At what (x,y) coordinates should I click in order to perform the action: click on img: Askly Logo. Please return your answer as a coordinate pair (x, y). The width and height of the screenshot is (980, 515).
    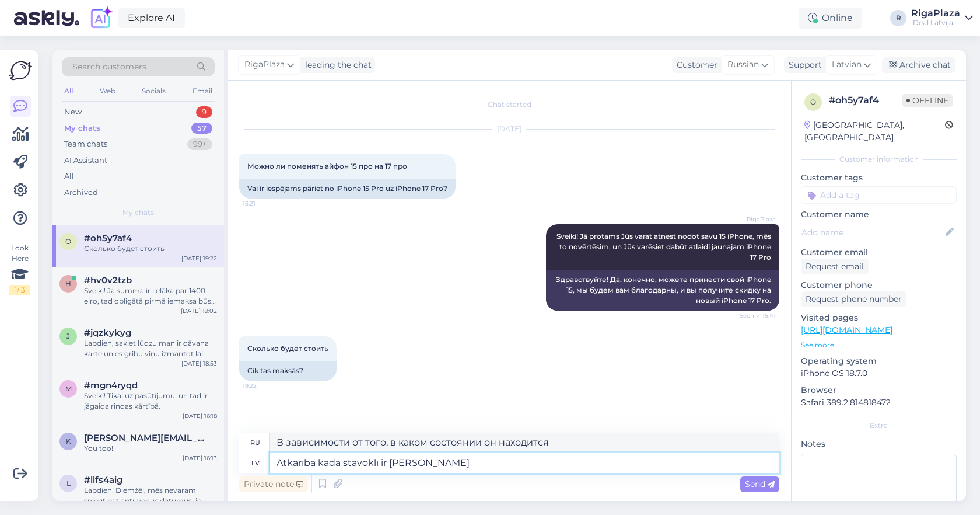
    Looking at the image, I should click on (21, 71).